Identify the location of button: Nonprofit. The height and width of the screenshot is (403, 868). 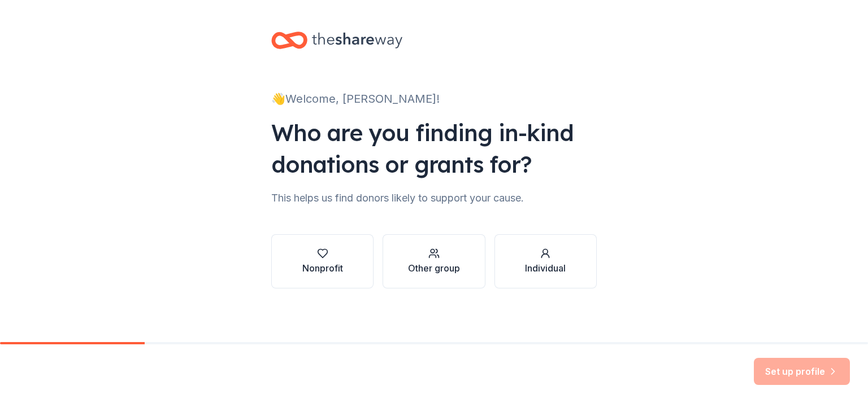
(322, 262).